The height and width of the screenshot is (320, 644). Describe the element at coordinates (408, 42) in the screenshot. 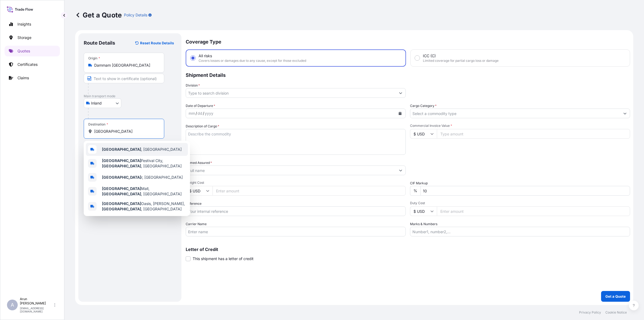

I see `p: Coverage Type` at that location.